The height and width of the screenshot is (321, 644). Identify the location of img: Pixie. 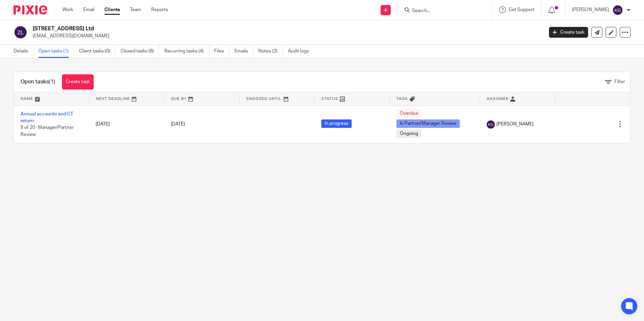
(30, 10).